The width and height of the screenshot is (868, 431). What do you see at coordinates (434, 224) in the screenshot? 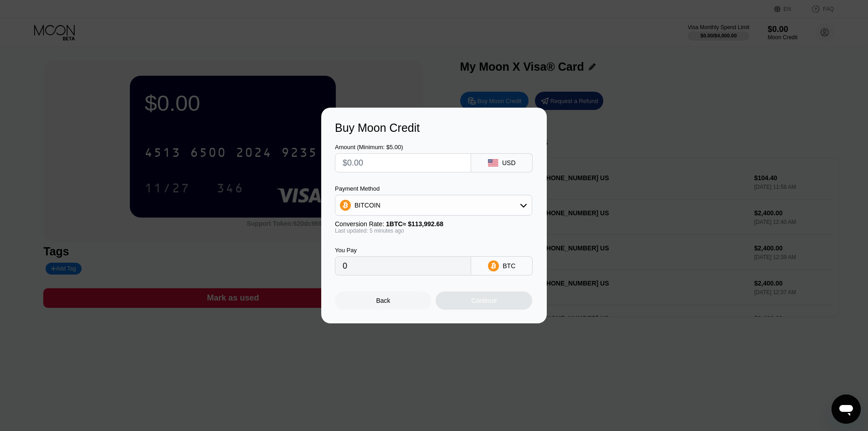
I see `div: Conversion Rate:` at bounding box center [434, 224].